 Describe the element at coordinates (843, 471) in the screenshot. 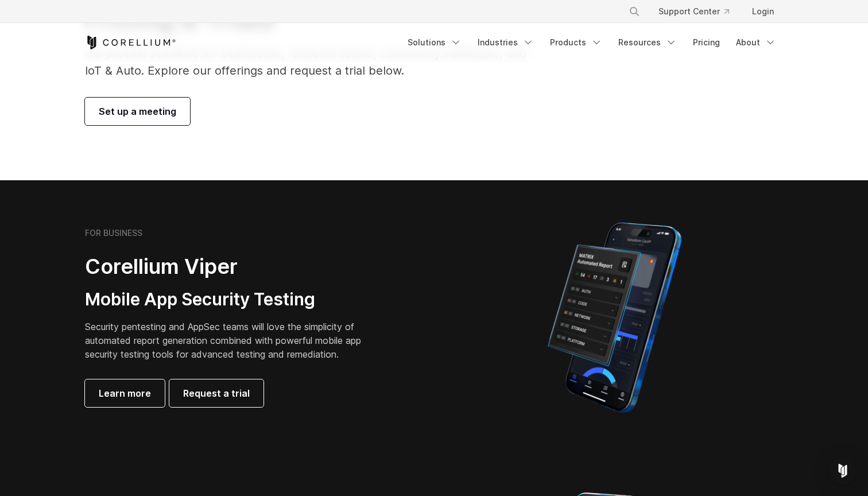

I see `div: Open Intercom Messenger` at that location.